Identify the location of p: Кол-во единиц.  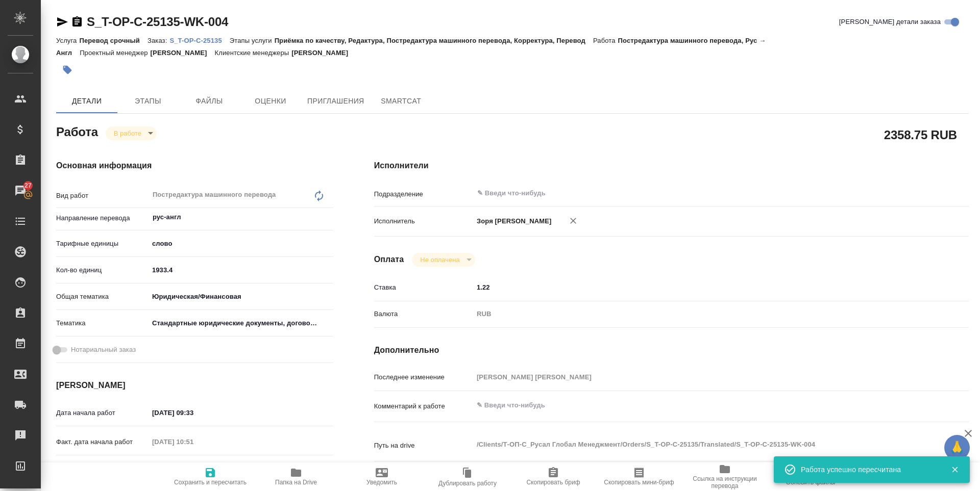
(102, 270).